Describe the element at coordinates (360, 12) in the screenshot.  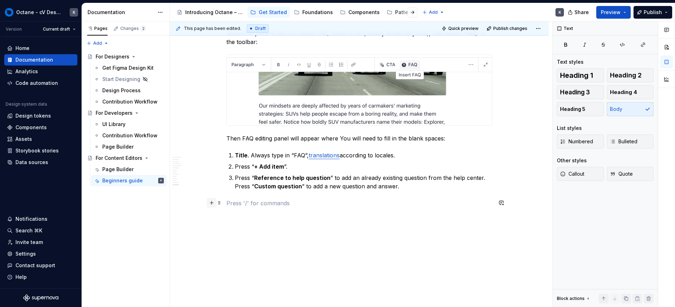
I see `a: Components` at that location.